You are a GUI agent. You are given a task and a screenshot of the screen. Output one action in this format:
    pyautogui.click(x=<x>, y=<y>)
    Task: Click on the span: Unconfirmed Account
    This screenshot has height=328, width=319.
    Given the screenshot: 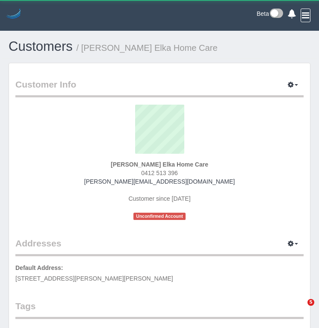 What is the action you would take?
    pyautogui.click(x=159, y=216)
    